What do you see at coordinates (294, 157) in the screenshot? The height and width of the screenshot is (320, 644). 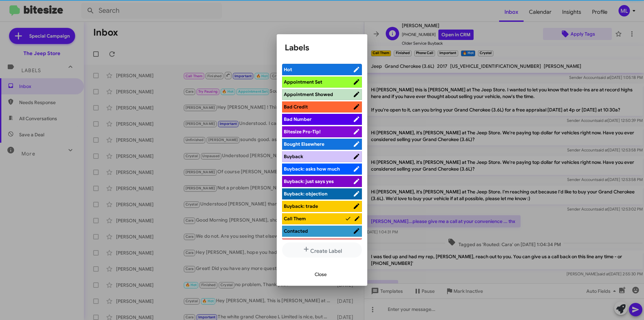 I see `span: Buyback` at bounding box center [294, 157].